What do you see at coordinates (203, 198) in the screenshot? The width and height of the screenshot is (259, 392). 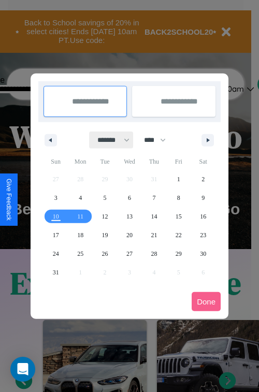 I see `span: 9` at bounding box center [203, 198].